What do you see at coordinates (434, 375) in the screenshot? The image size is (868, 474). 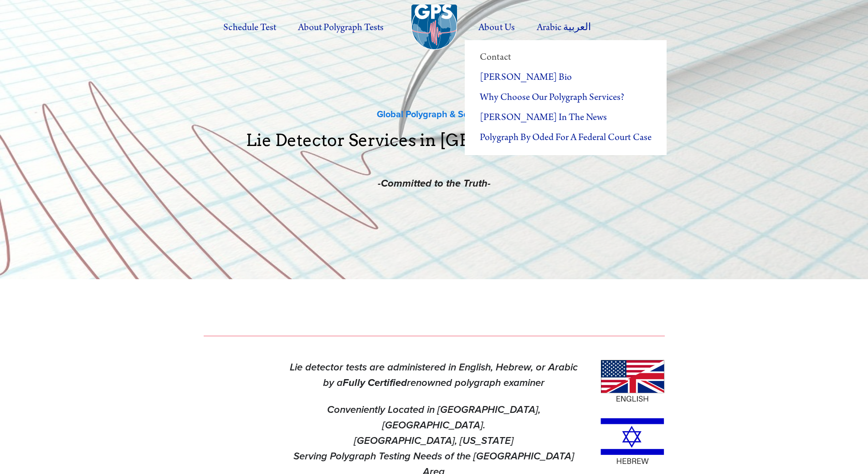 I see `em: Lie detector tests are administered in English, Hebrew, or Arabic by a` at bounding box center [434, 375].